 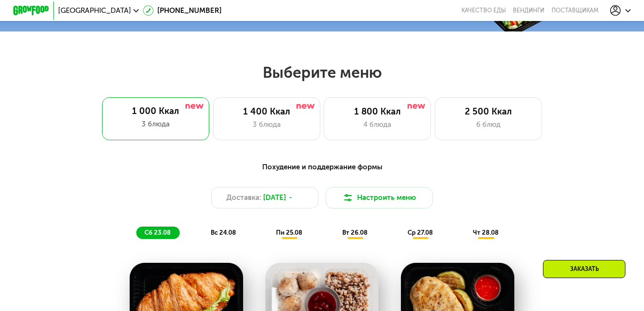 I want to click on span: чт 28.08, so click(x=486, y=232).